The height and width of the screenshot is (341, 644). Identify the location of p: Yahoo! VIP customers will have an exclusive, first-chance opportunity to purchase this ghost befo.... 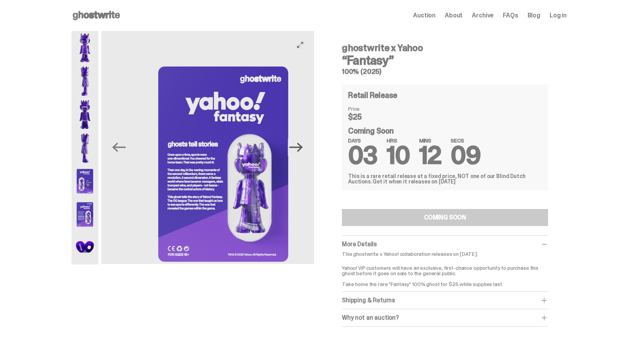
(445, 273).